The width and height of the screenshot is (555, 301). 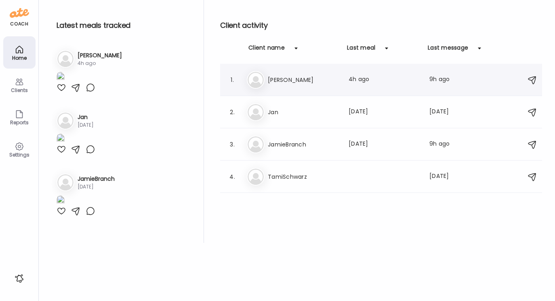 What do you see at coordinates (61, 77) in the screenshot?
I see `img: images%2F34M9xvfC7VOFbuVuzn79gX2qEI22%2FfYB2DgBuVH1cvPnZdcvT%2FC5ZAlLsDIwTMebqimIOA_1080` at bounding box center [61, 77].